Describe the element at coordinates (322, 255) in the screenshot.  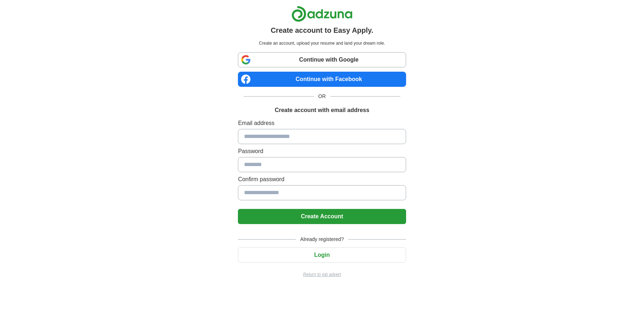
I see `button: Login` at that location.